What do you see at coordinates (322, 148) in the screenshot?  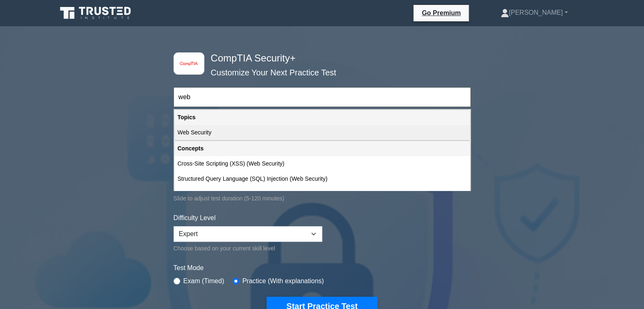 I see `div: Concepts` at bounding box center [322, 148].